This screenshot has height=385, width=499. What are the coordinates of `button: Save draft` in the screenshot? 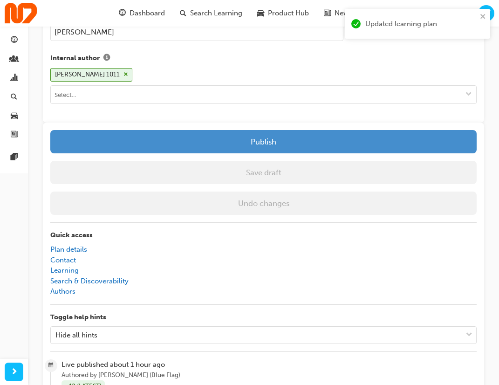 It's located at (263, 172).